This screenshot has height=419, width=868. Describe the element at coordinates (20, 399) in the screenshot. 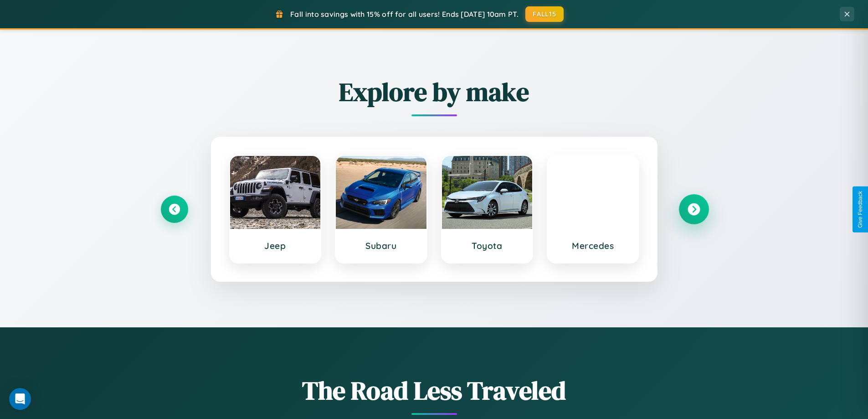

I see `div: Open Intercom Messenger` at that location.